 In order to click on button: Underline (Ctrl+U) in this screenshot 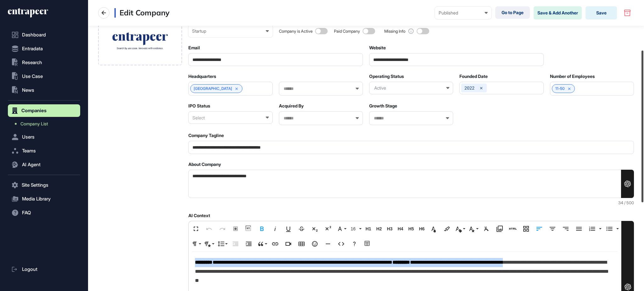, I will do `click(288, 229)`.